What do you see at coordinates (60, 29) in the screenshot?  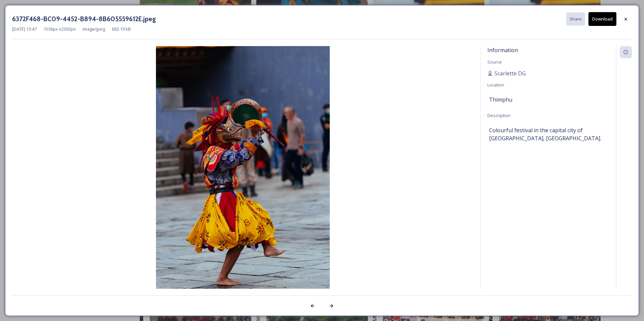 I see `span: 1536 px x 2302 px` at bounding box center [60, 29].